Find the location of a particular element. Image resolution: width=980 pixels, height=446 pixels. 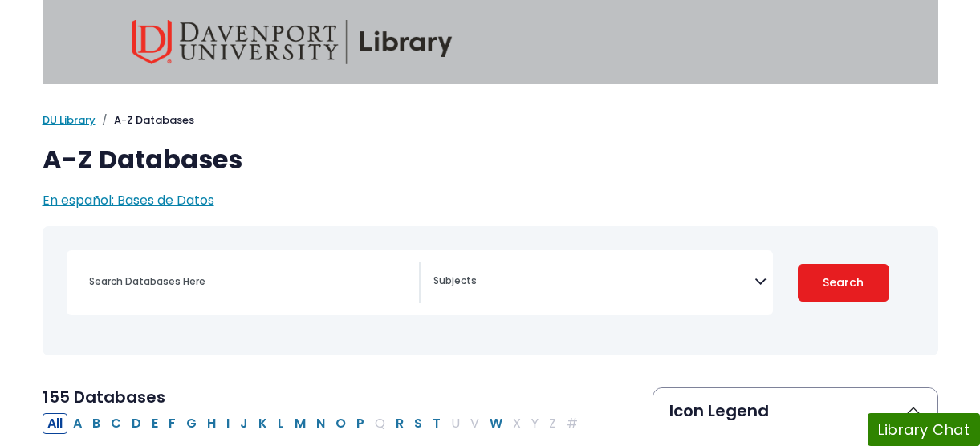

button: Filter Results G is located at coordinates (191, 424).